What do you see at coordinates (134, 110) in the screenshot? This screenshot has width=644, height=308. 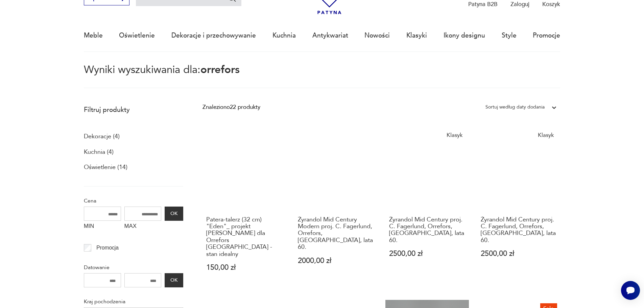 I see `p: Filtruj produkty` at bounding box center [134, 110].